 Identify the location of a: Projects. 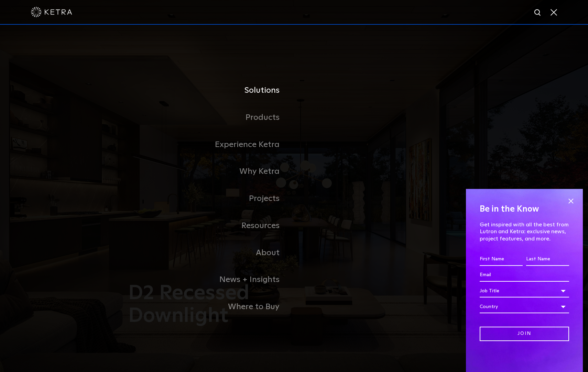
(208, 198).